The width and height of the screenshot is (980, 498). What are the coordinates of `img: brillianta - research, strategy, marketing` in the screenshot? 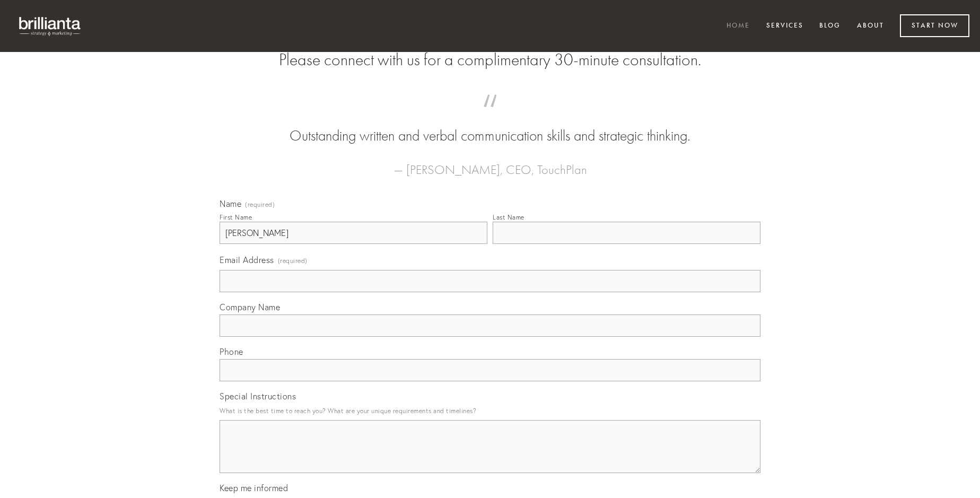 It's located at (51, 26).